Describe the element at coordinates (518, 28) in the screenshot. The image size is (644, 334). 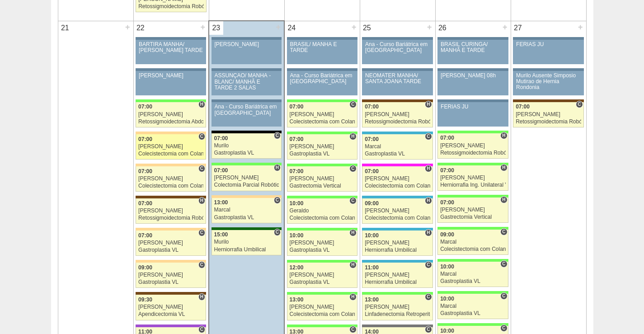
I see `div: 27` at that location.